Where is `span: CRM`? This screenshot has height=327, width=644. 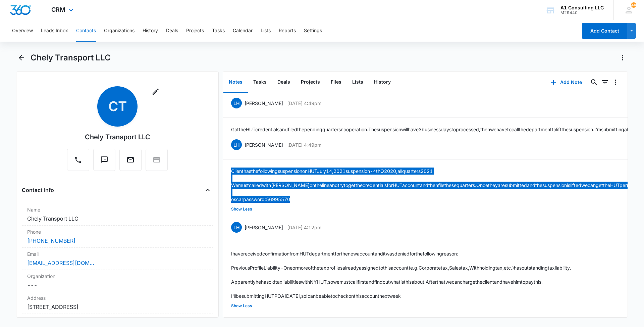
span: CRM is located at coordinates (59, 9).